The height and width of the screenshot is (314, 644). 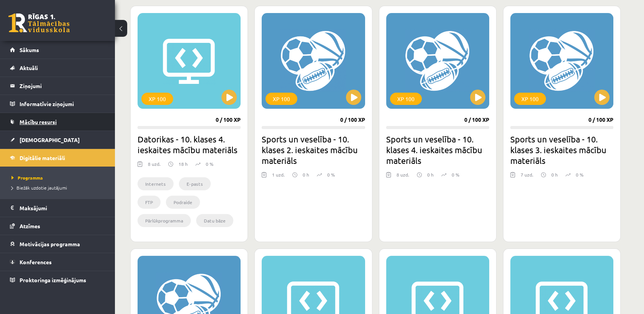 I want to click on span: Konferences, so click(x=35, y=262).